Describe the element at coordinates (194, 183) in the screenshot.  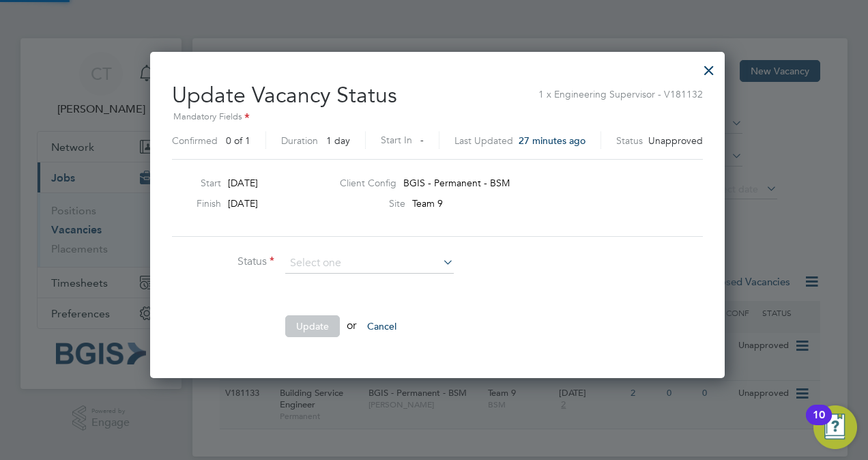
I see `label: Start` at that location.